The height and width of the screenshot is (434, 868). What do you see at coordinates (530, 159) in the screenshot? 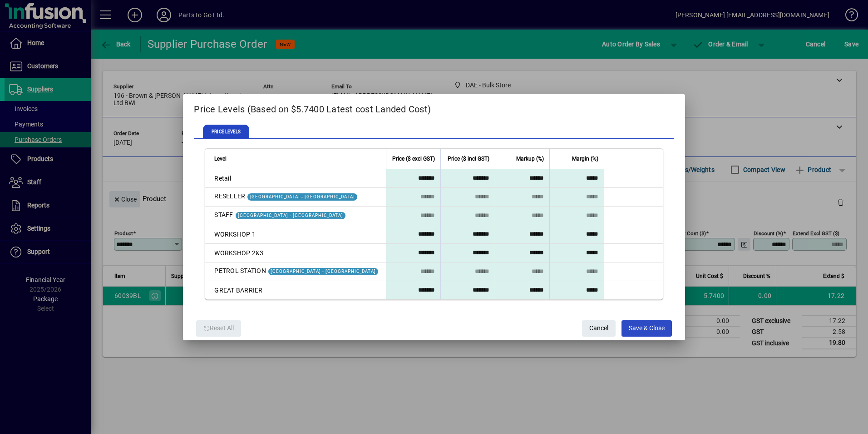
I see `span: Markup (%)` at bounding box center [530, 159].